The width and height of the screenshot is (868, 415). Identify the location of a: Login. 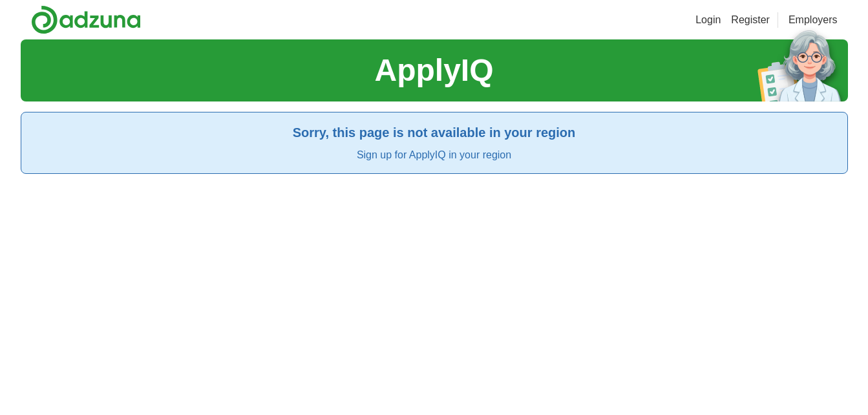
(708, 20).